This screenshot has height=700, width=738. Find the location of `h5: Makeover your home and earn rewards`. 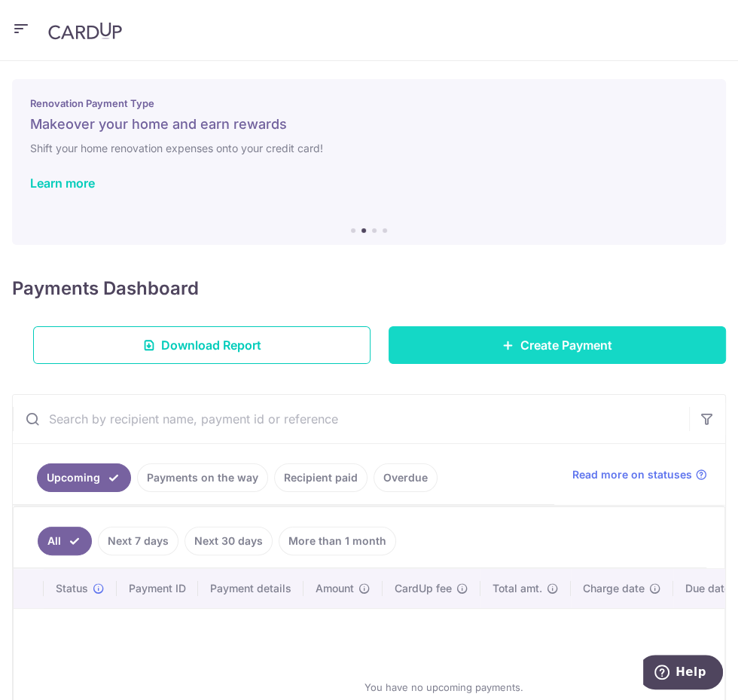

h5: Makeover your home and earn rewards is located at coordinates (369, 124).